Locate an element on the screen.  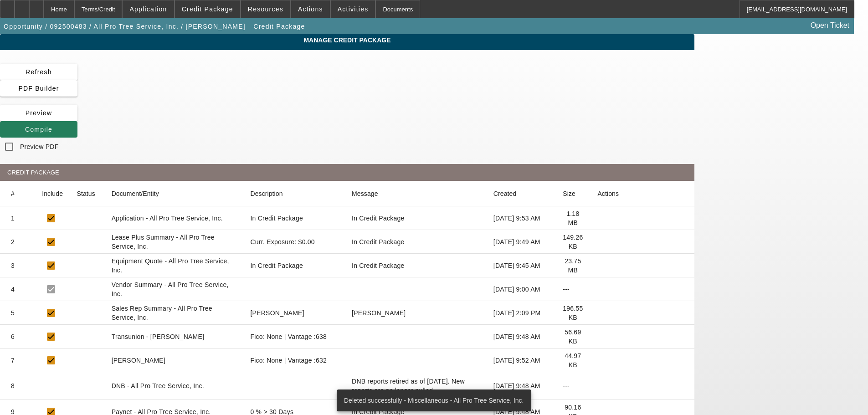
mat-cell: 196.55 KB is located at coordinates (573, 313).